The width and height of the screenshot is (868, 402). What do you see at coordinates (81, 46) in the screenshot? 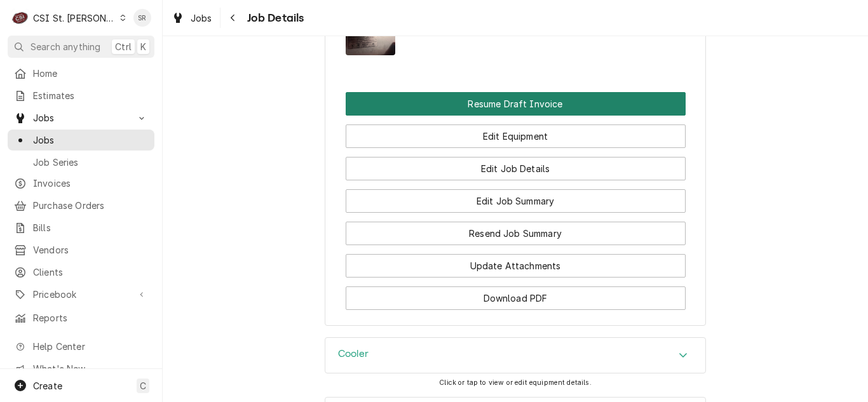
I see `button: Search anythingCtrlK` at bounding box center [81, 46].